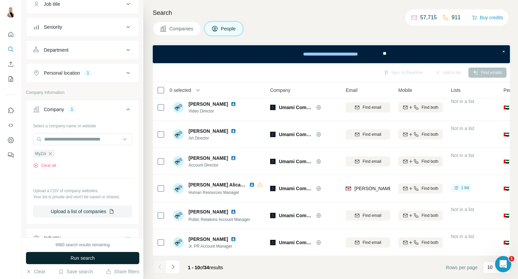 The image size is (518, 279). Describe the element at coordinates (181, 29) in the screenshot. I see `span: Companies` at that location.